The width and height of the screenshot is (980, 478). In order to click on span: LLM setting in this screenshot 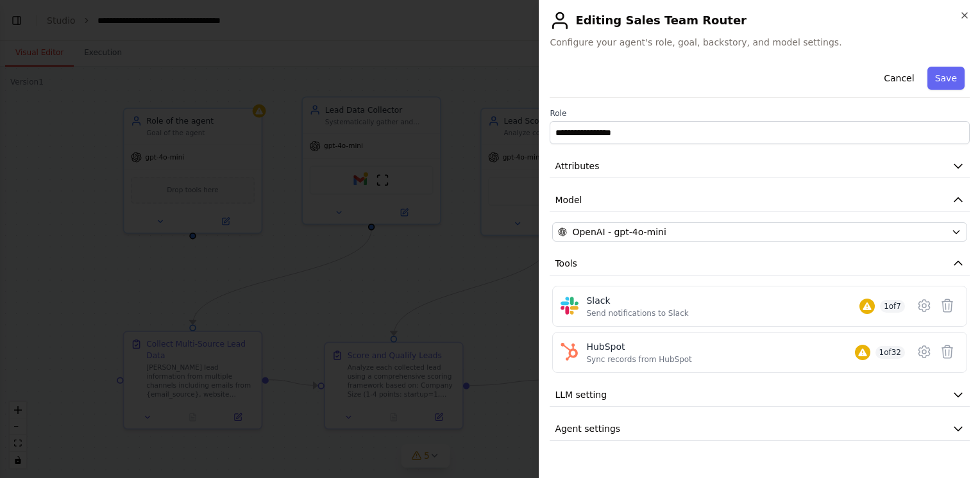, I will do `click(581, 395)`.